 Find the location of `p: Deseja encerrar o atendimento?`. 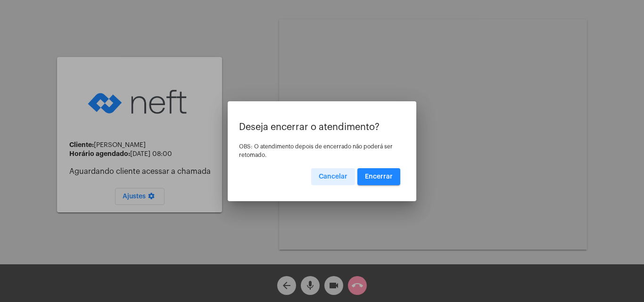

p: Deseja encerrar o atendimento? is located at coordinates (322, 127).